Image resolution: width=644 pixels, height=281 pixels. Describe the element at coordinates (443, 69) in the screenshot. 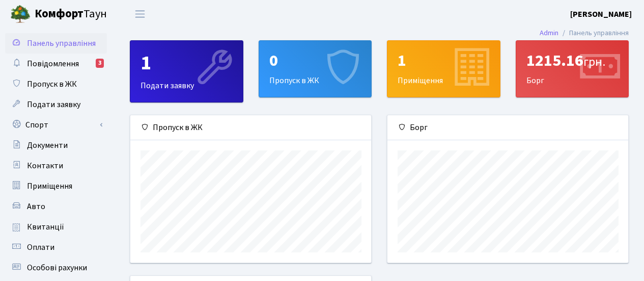

I see `div: Приміщення` at that location.